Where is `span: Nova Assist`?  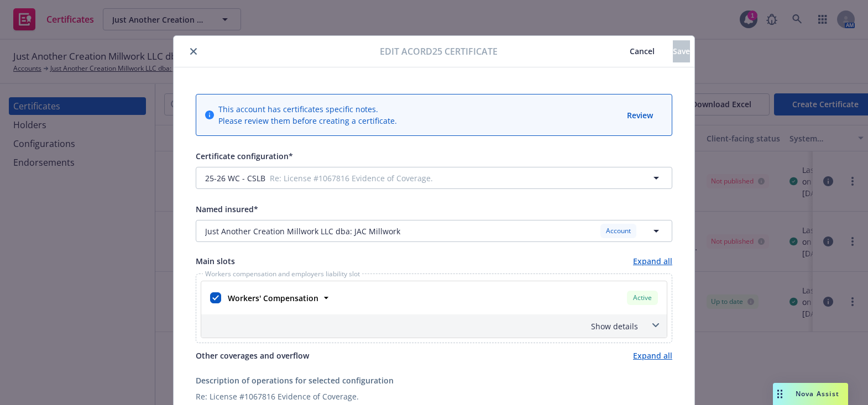 span: Nova Assist is located at coordinates (817, 393).